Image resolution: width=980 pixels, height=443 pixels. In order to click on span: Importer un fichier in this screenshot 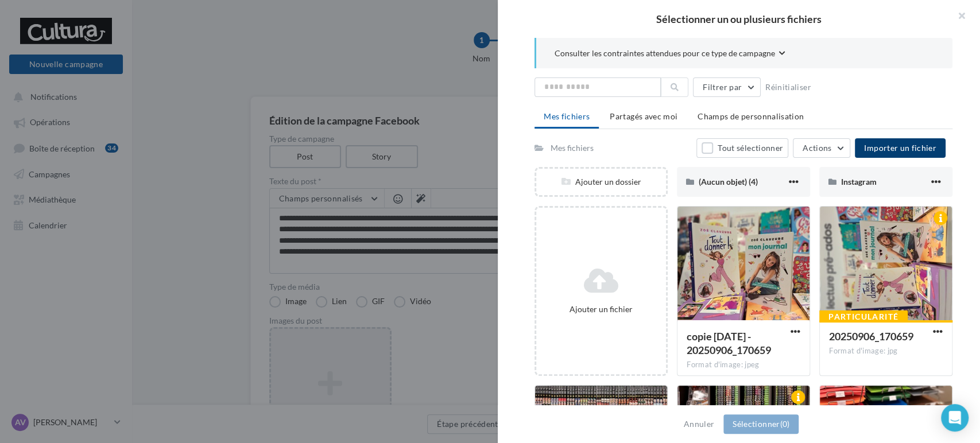, I will do `click(900, 148)`.